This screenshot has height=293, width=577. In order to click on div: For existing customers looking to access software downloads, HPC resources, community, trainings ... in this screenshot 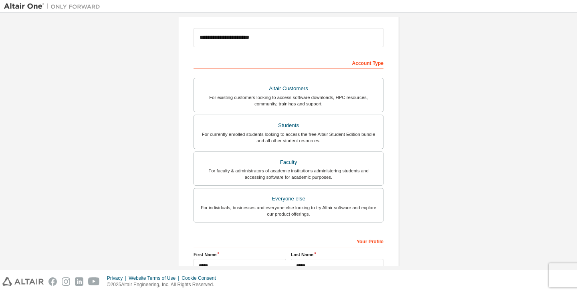, I will do `click(289, 101)`.